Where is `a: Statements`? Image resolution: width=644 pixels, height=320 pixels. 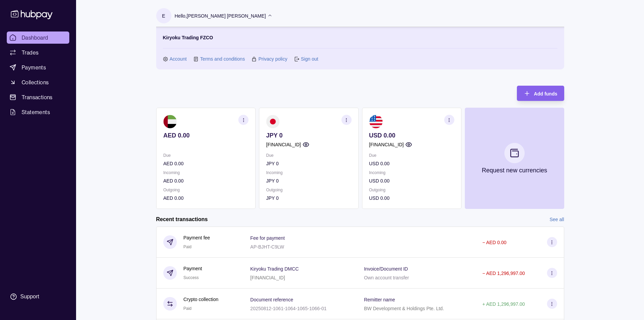 a: Statements is located at coordinates (38, 112).